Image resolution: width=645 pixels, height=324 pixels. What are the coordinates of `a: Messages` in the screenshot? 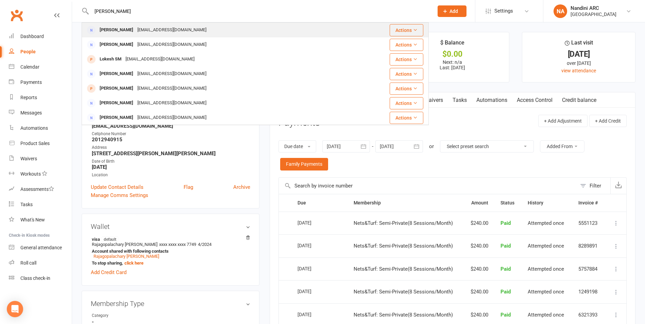 It's located at (40, 113).